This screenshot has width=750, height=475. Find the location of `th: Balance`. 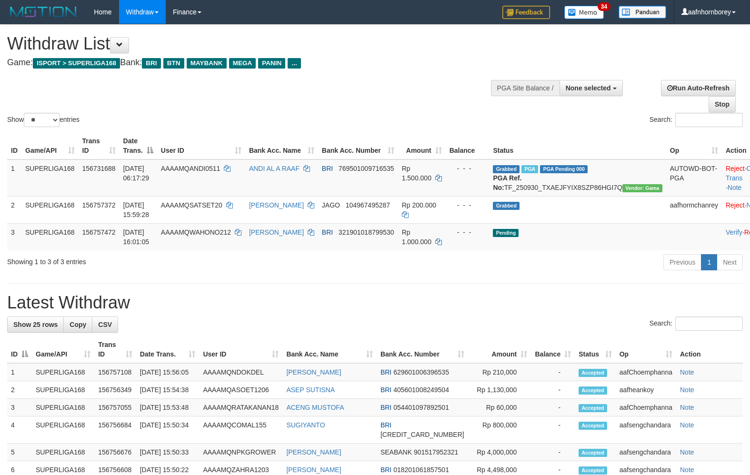

th: Balance is located at coordinates (468, 146).